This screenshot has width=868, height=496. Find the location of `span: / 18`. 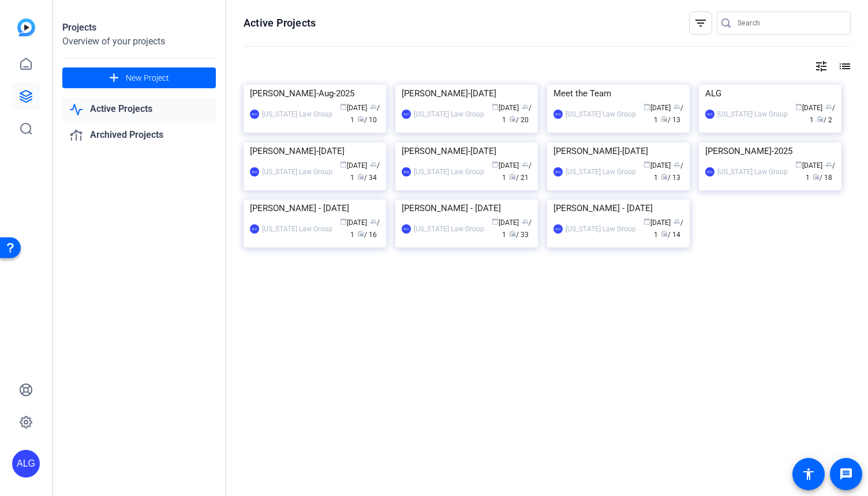

span: / 18 is located at coordinates (822, 177).